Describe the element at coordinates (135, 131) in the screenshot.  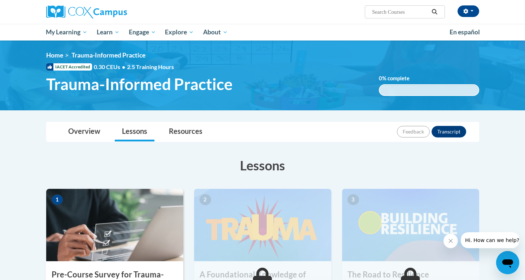
I see `a: Lessons` at that location.